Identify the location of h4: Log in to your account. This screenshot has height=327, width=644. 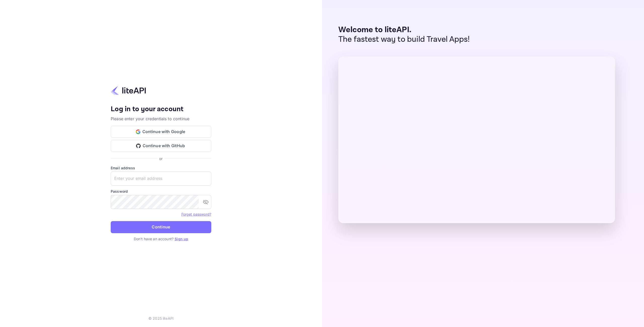
(161, 109).